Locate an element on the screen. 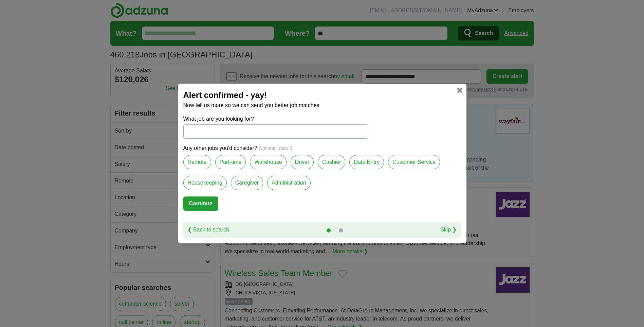 This screenshot has height=327, width=644. label: Data Entry is located at coordinates (367, 162).